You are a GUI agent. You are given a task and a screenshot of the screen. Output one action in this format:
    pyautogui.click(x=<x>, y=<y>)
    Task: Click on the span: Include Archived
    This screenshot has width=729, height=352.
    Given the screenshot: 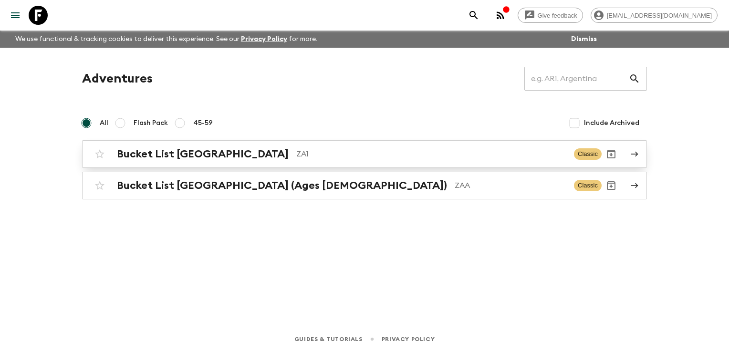 What is the action you would take?
    pyautogui.click(x=612, y=123)
    